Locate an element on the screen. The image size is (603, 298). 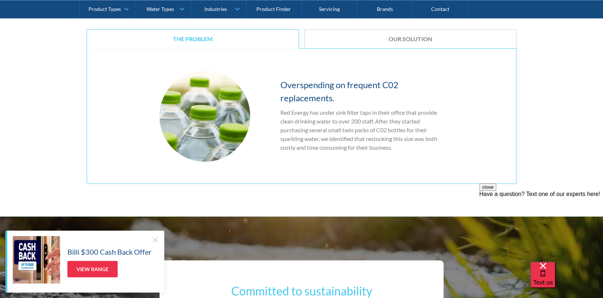
p: Red Energy has under sink filter taps in their office that provide clean drinking water to over 2... is located at coordinates (362, 130).